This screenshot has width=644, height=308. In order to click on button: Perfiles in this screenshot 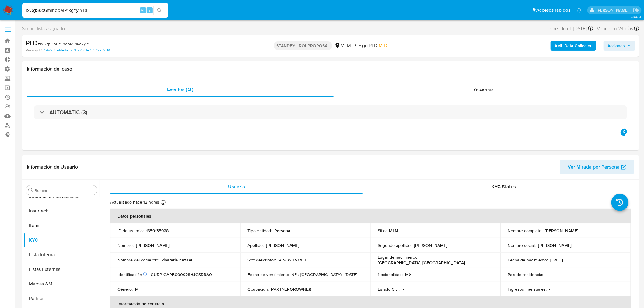, I will do `click(61, 298)`.